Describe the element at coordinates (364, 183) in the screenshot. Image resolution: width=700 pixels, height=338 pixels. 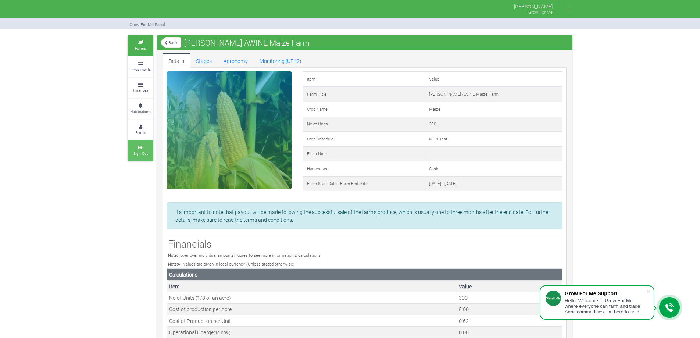
I see `td: Farm Start Date - Farm End Date` at that location.